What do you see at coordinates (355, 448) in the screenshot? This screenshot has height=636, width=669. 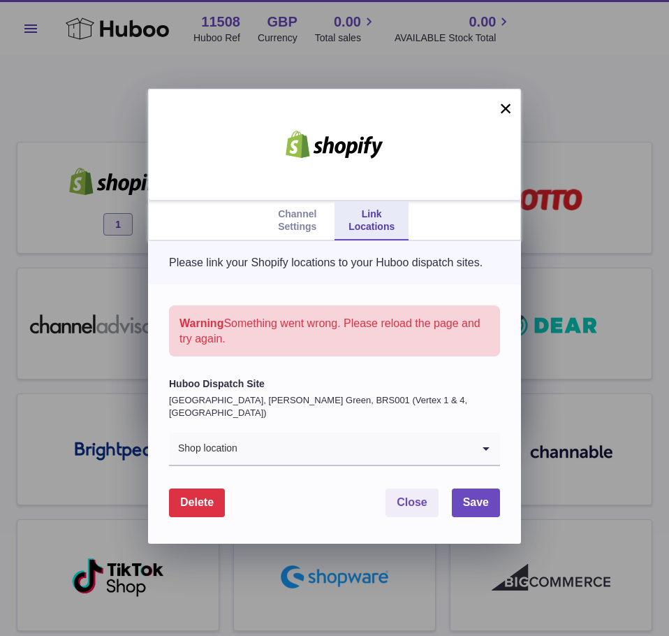 I see `input: Search for option` at bounding box center [355, 448].